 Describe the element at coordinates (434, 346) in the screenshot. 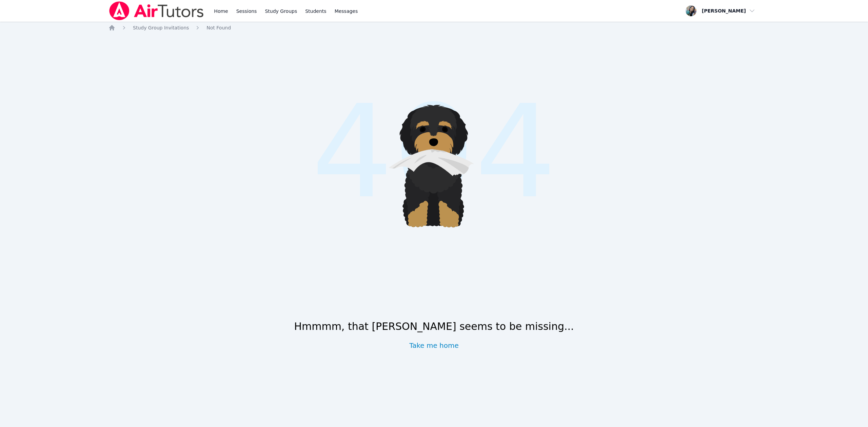

I see `a: Take me home` at that location.